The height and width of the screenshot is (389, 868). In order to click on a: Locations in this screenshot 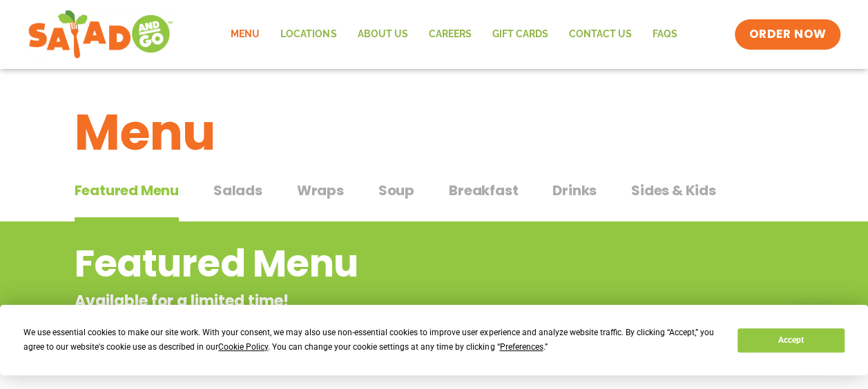, I will do `click(308, 35)`.